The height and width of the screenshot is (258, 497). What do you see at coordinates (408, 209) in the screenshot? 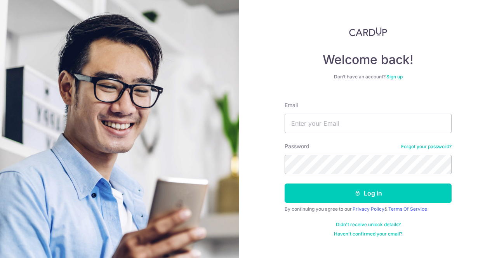
I see `a: Terms Of Service` at bounding box center [408, 209].